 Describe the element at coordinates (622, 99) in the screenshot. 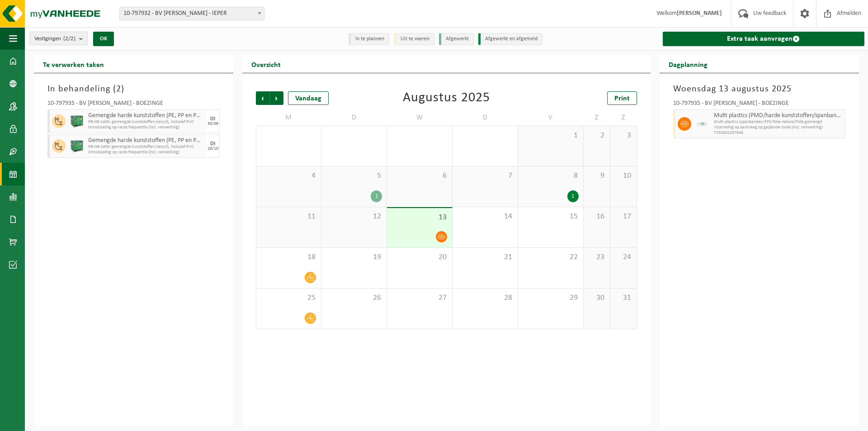

I see `span: Print` at that location.